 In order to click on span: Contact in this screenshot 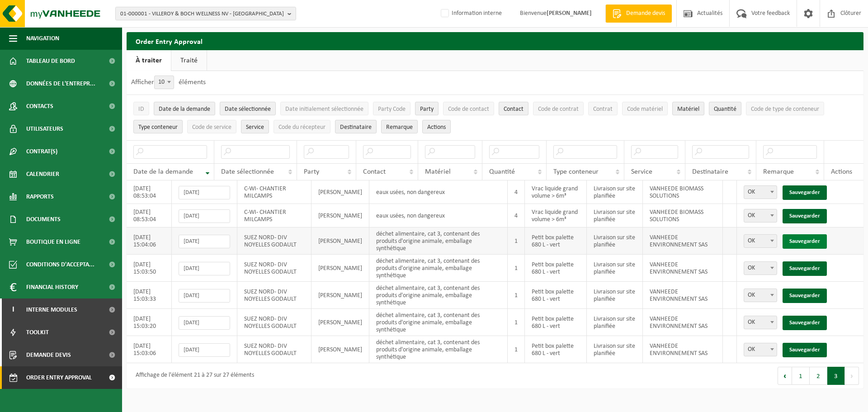, I will do `click(374, 172)`.